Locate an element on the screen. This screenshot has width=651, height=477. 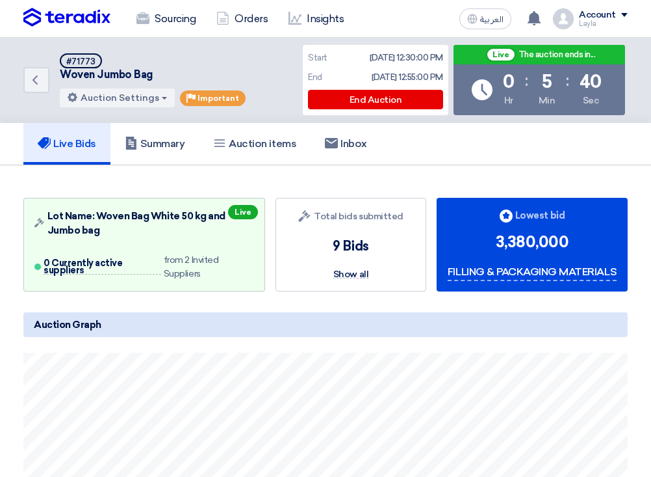
div: Start is located at coordinates (318, 58).